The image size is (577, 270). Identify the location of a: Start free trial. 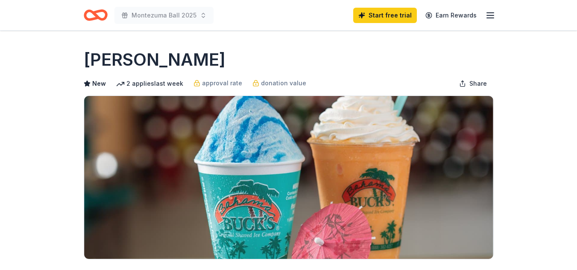
(385, 15).